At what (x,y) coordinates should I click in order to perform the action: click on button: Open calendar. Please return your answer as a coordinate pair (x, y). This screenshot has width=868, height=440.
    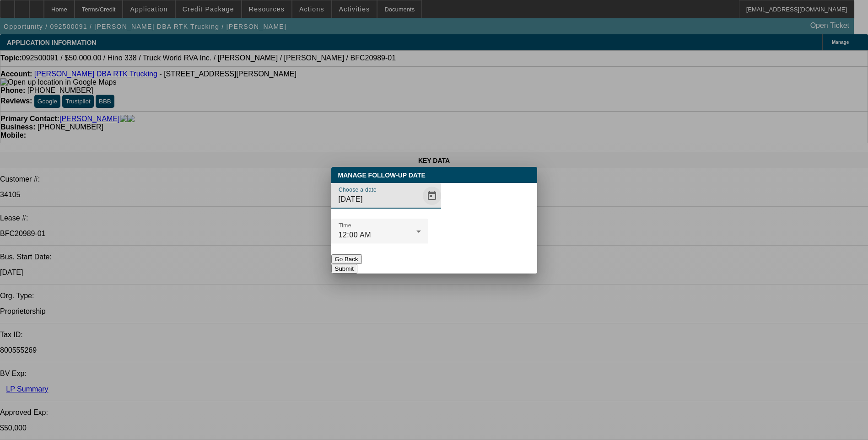
    Looking at the image, I should click on (432, 196).